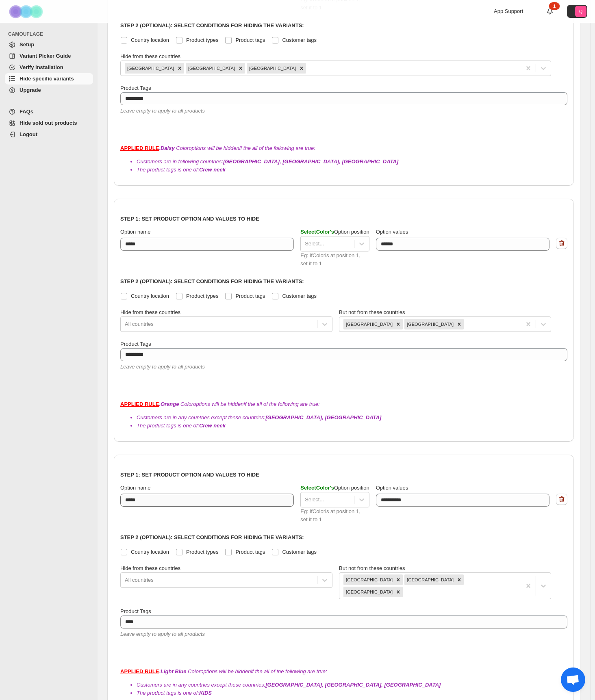 This screenshot has width=595, height=700. What do you see at coordinates (49, 67) in the screenshot?
I see `a: Verify Installation` at bounding box center [49, 67].